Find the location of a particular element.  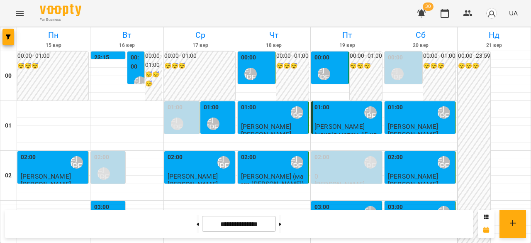

span: For Business is located at coordinates (61, 20).